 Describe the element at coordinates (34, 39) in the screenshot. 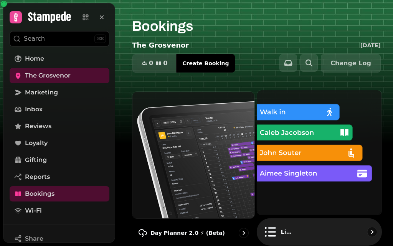

I see `p: Search` at that location.